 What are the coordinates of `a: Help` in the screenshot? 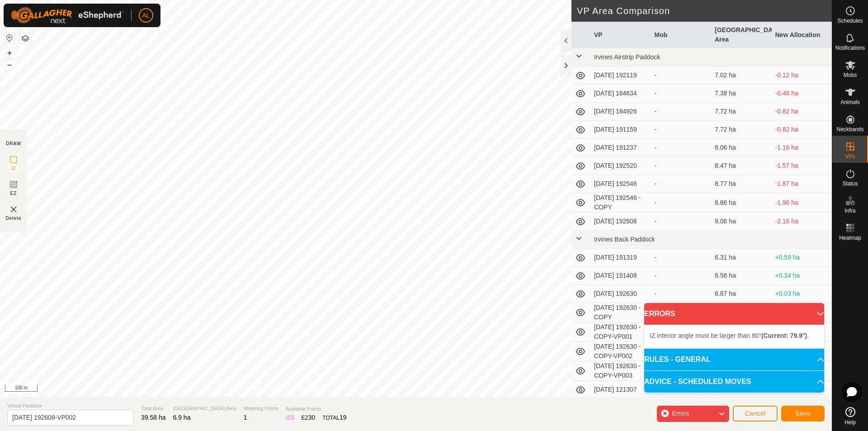 It's located at (850, 416).